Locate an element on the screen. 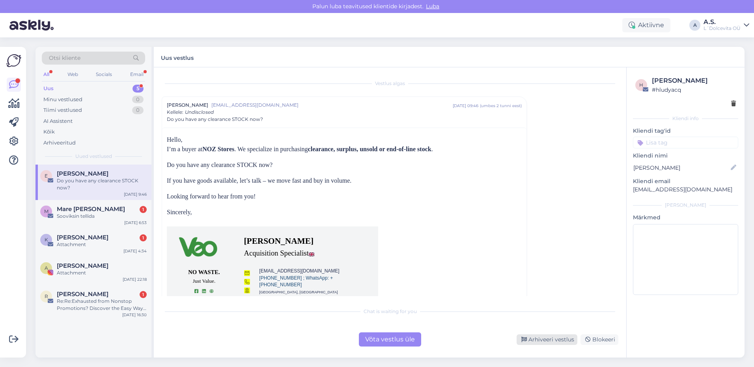  p: Kliendi email is located at coordinates (685, 181).